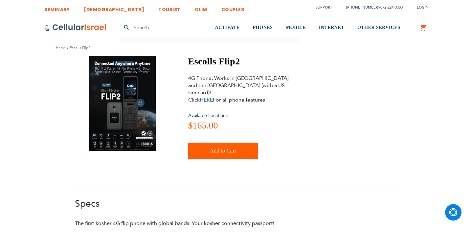 The width and height of the screenshot is (473, 232). What do you see at coordinates (378, 27) in the screenshot?
I see `span: OTHER SERVICES` at bounding box center [378, 27].